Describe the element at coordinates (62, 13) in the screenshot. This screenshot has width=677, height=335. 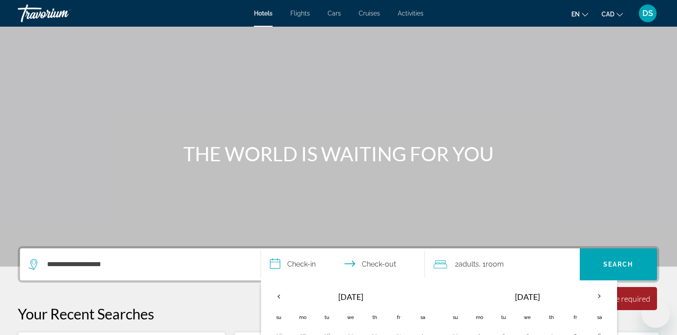
I see `a: Travorium` at that location.